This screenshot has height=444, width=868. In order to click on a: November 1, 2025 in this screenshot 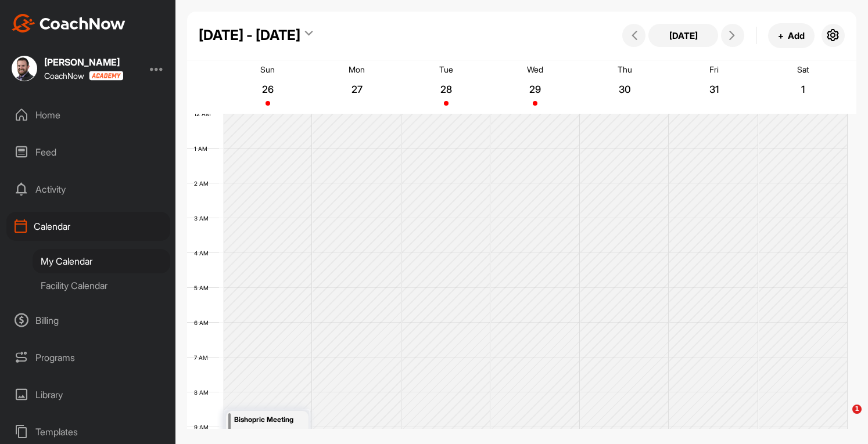, I will do `click(803, 87)`.